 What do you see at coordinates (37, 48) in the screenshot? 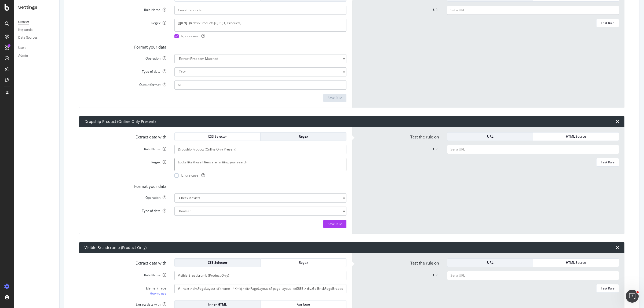
I see `a: Users` at bounding box center [37, 48].